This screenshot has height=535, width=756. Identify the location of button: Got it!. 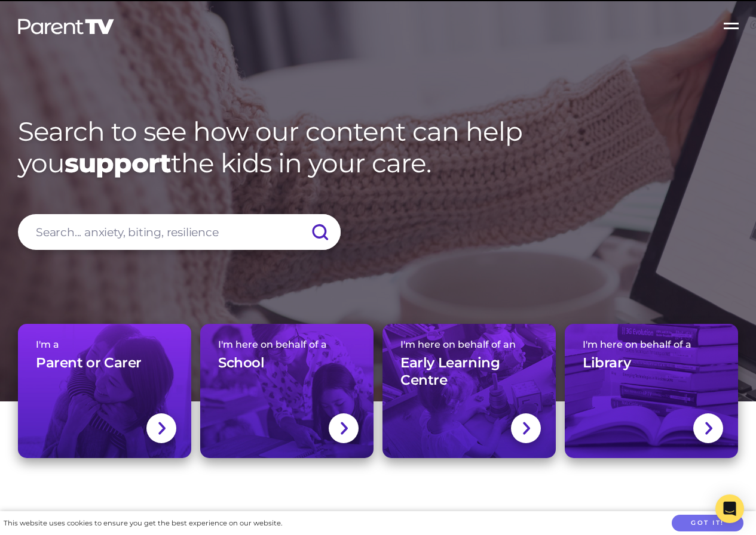
(707, 523).